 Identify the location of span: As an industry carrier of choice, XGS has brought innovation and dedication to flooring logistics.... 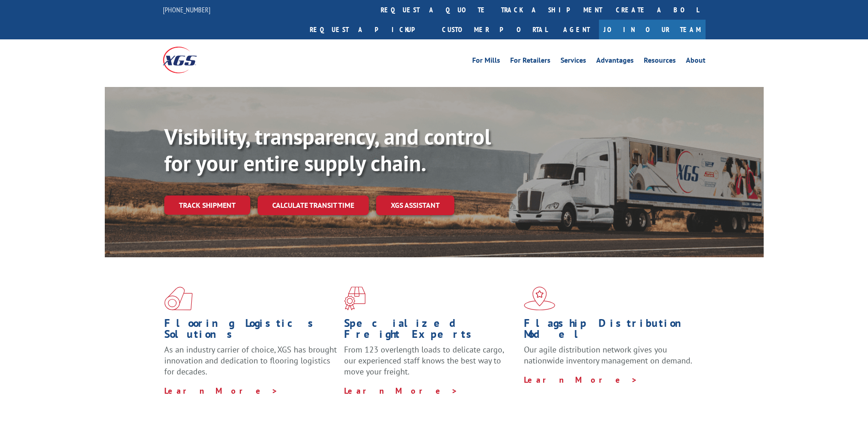
(251, 360).